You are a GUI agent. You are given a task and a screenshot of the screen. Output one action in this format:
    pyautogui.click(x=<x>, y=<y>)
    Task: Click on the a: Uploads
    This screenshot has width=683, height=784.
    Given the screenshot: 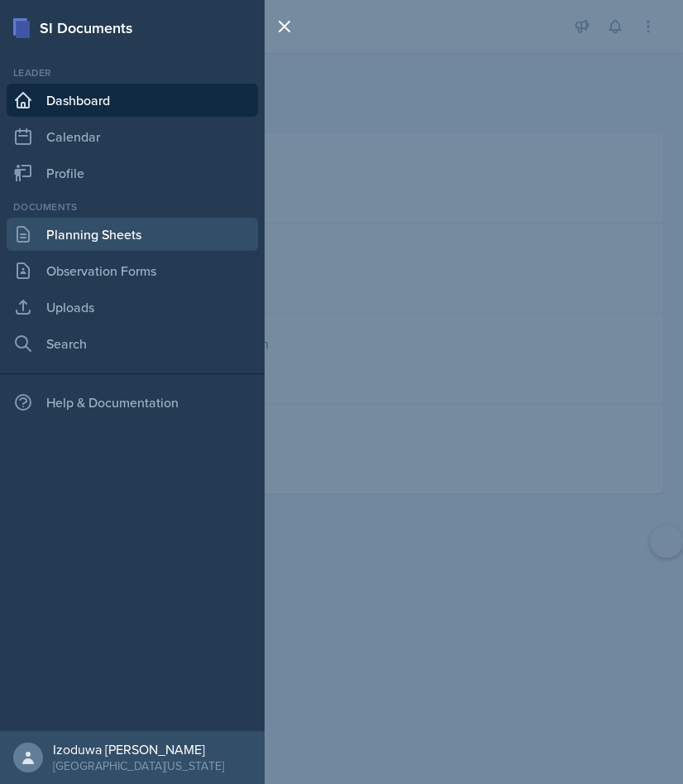 What is the action you would take?
    pyautogui.click(x=132, y=308)
    